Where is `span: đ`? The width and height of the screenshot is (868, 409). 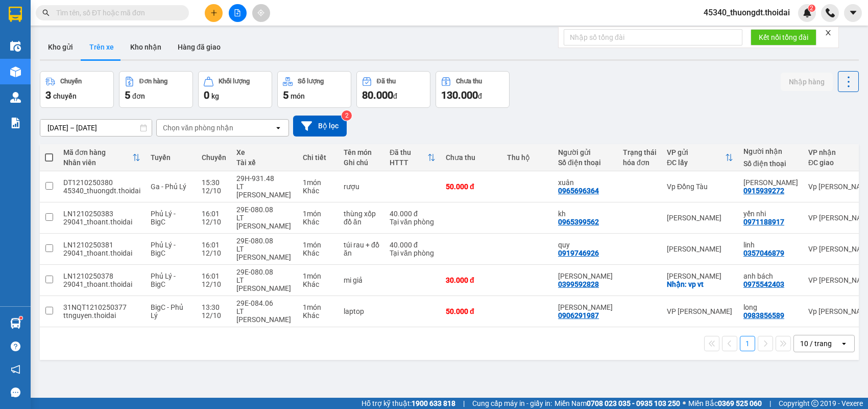 span: đ is located at coordinates (480, 96).